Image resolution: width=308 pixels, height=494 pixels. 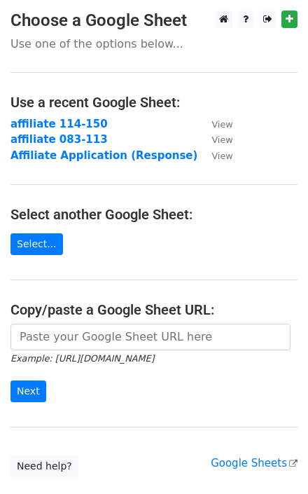 I want to click on input: Paste your Google Sheet URL here, so click(x=151, y=337).